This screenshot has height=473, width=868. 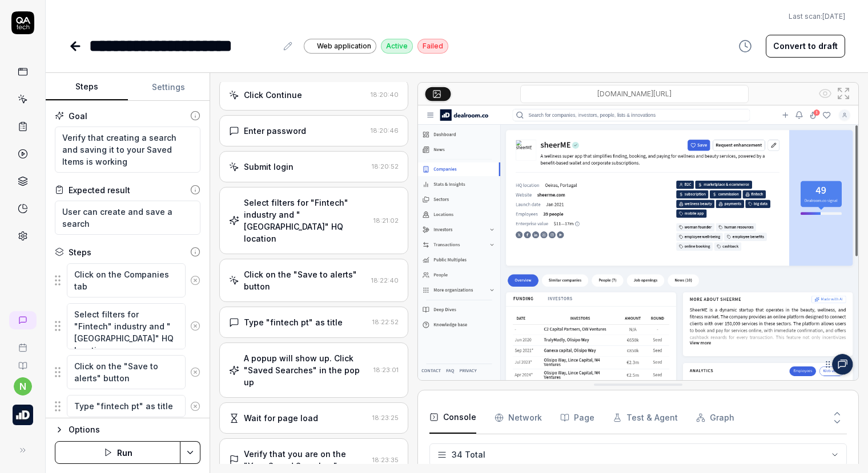 I want to click on span: Web application, so click(x=344, y=46).